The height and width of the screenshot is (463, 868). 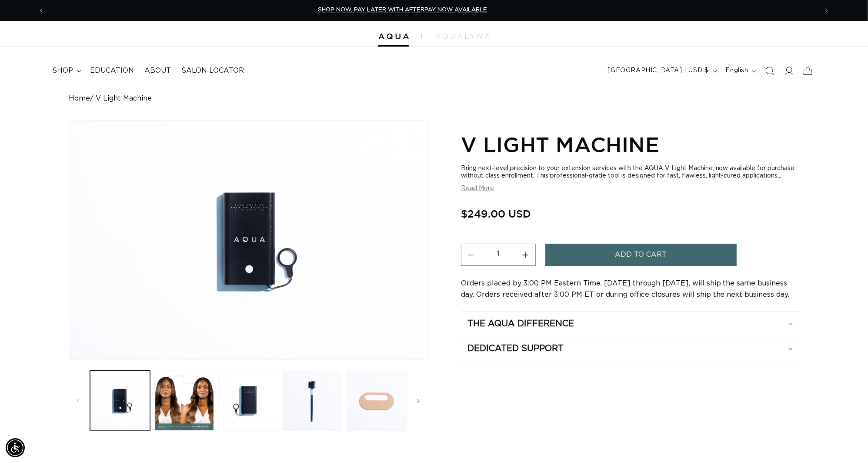 What do you see at coordinates (641, 255) in the screenshot?
I see `button: Add to cart` at bounding box center [641, 255].